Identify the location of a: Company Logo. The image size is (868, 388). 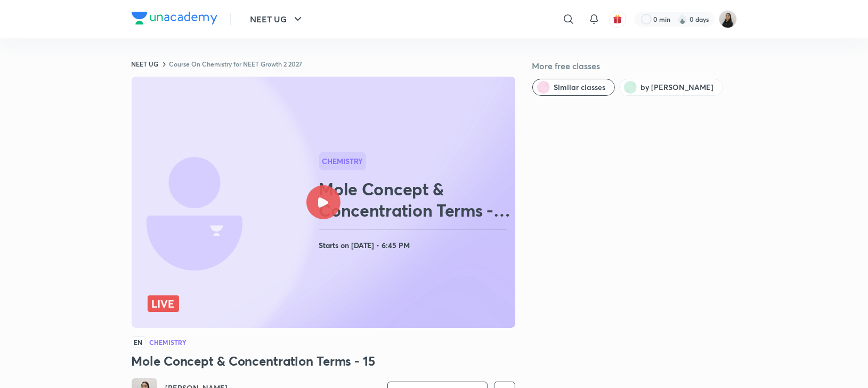
(174, 19).